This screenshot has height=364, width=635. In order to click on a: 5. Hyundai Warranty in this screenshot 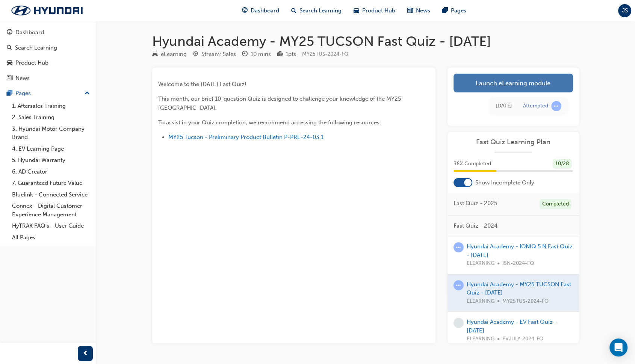, I will do `click(51, 160)`.